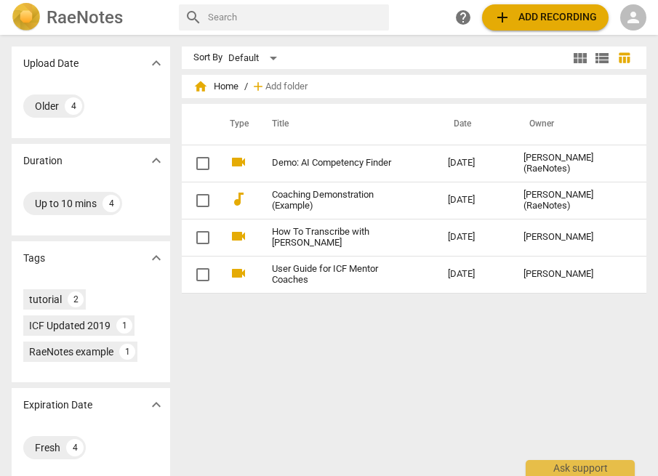 This screenshot has width=658, height=476. I want to click on span: person, so click(634, 17).